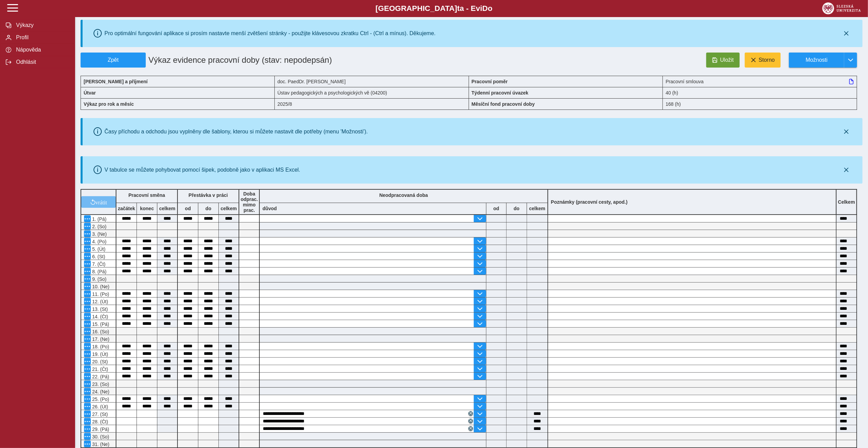 This screenshot has width=868, height=448. Describe the element at coordinates (101, 202) in the screenshot. I see `span: vrátit` at that location.